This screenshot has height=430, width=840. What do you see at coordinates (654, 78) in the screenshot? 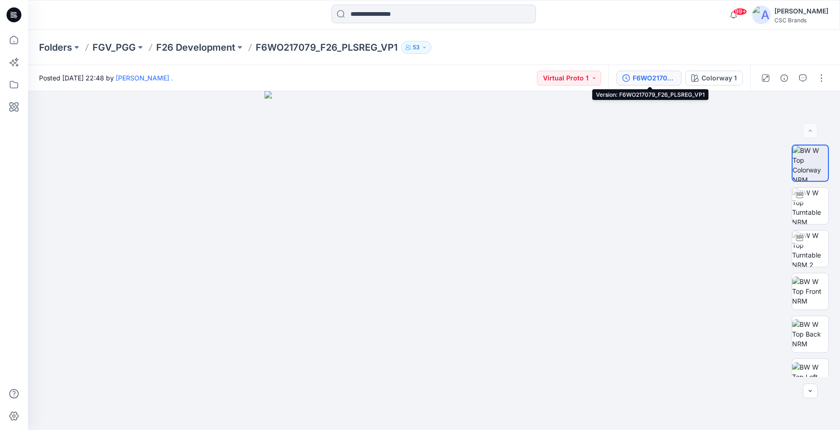
I see `div: F6WO217079_F26_PLSREG_VP1` at bounding box center [654, 78].